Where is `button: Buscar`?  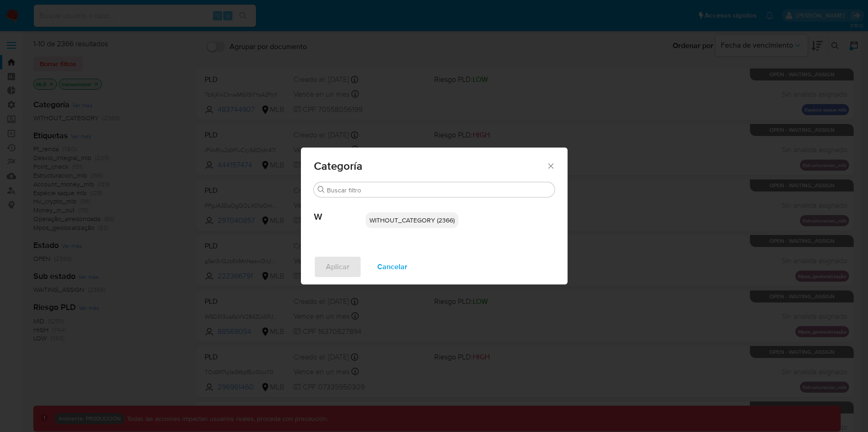
button: Buscar is located at coordinates (322, 190).